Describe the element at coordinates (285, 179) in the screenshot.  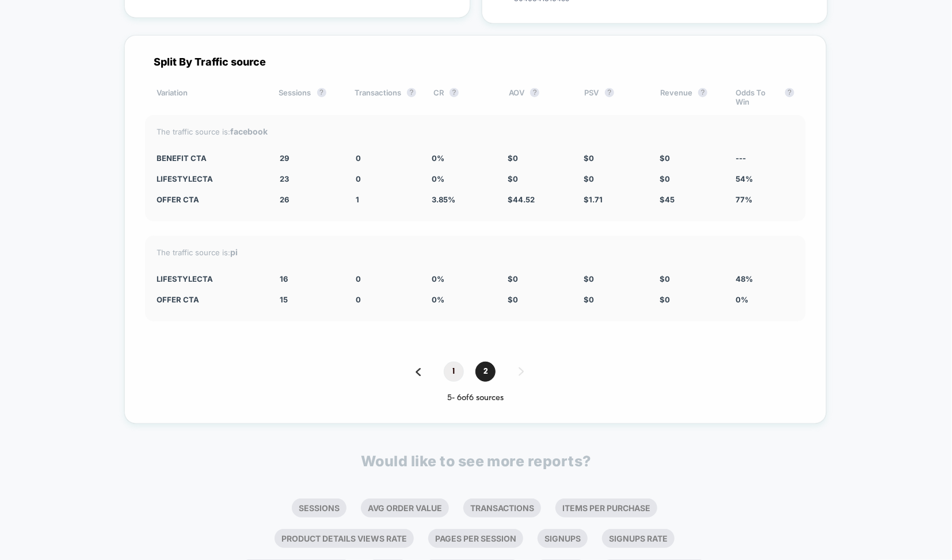
I see `span: 23` at that location.